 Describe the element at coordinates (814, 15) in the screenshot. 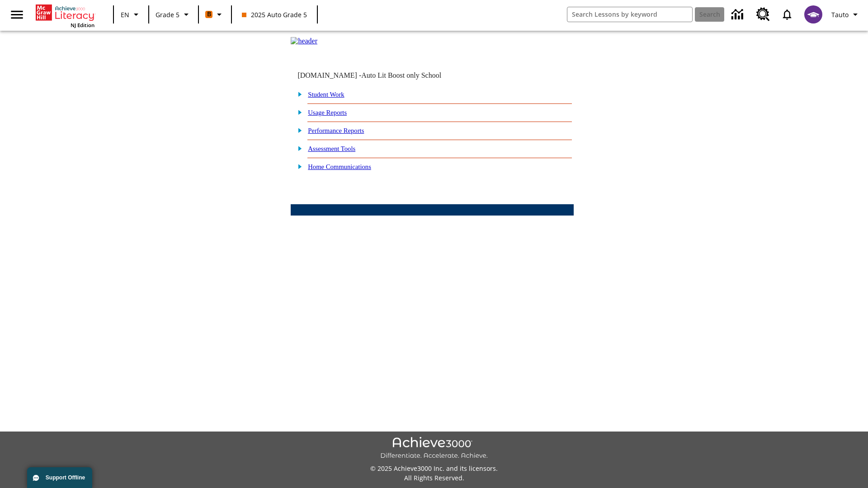

I see `button: Select a new avatar` at that location.